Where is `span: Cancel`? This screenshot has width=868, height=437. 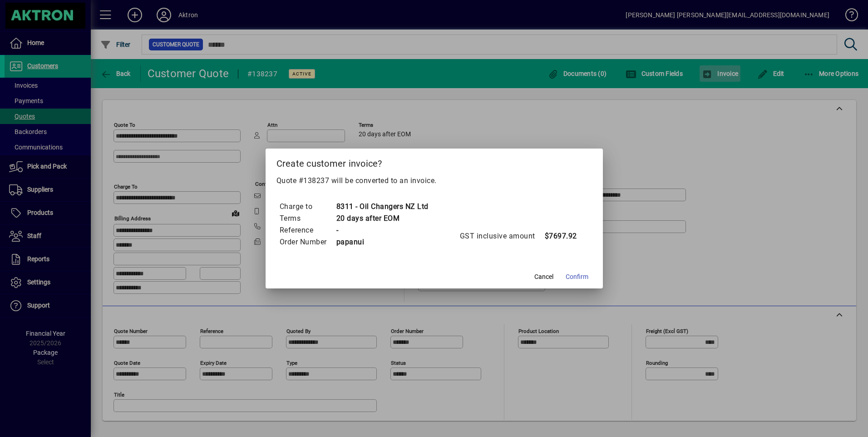
span: Cancel is located at coordinates (543, 277).